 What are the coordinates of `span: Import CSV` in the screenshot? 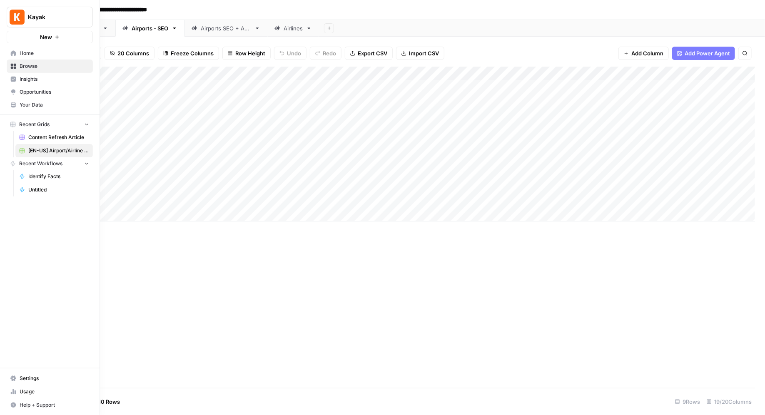 It's located at (424, 53).